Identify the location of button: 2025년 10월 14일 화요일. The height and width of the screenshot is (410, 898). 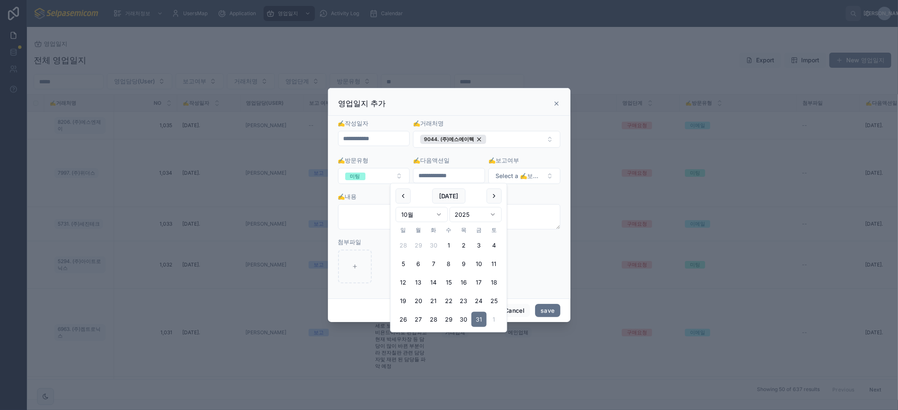
(434, 283).